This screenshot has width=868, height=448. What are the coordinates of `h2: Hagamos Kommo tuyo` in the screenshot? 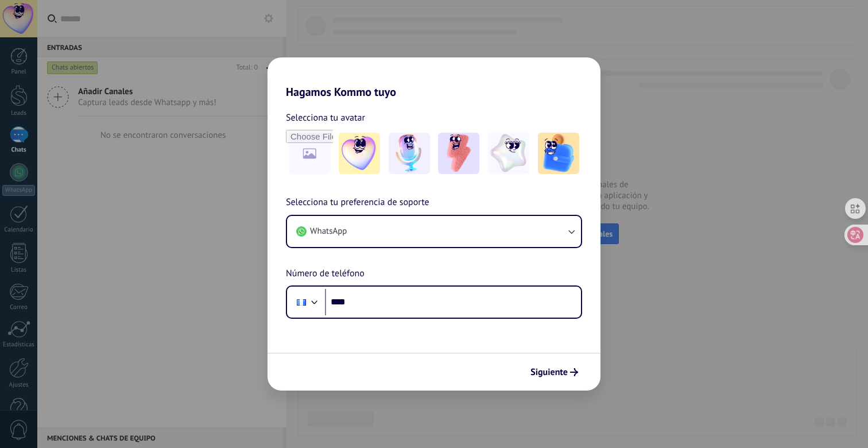 It's located at (434, 78).